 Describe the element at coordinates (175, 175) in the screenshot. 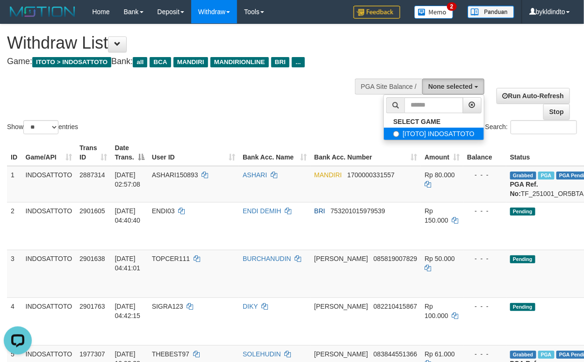

I see `span: ASHARI150893` at that location.